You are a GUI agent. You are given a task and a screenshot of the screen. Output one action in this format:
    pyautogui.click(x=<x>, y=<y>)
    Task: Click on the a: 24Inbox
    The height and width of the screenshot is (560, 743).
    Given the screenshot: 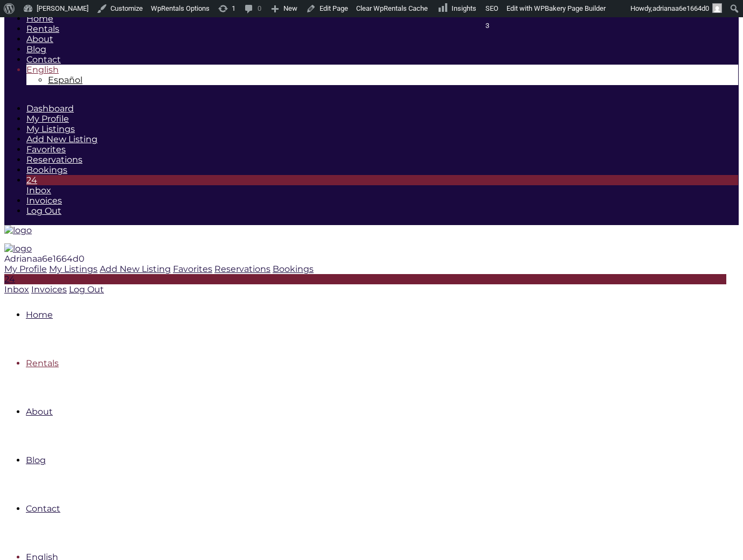 What is the action you would take?
    pyautogui.click(x=382, y=185)
    